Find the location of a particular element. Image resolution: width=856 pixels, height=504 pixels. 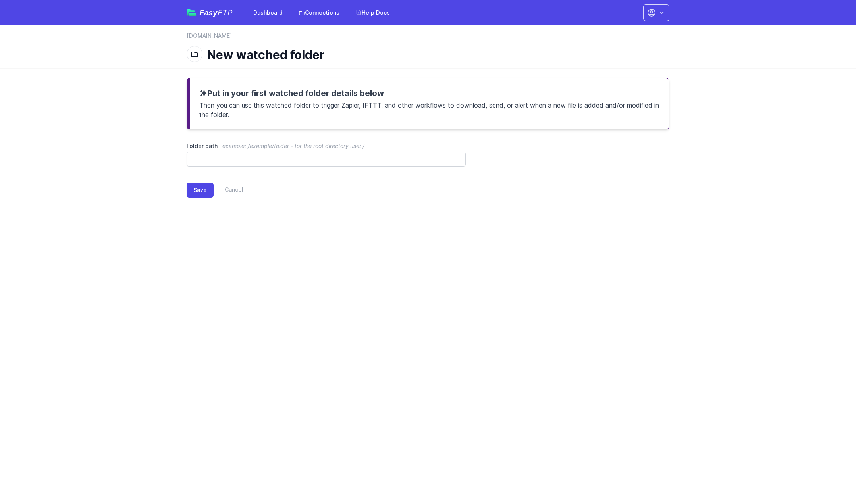

a: Connections is located at coordinates (319, 12).